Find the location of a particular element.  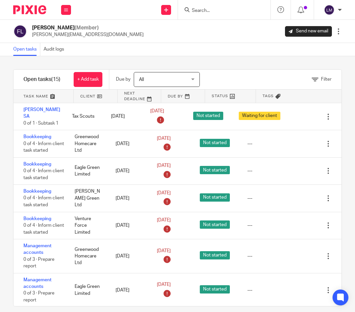

a: Send new email is located at coordinates (309, 31).